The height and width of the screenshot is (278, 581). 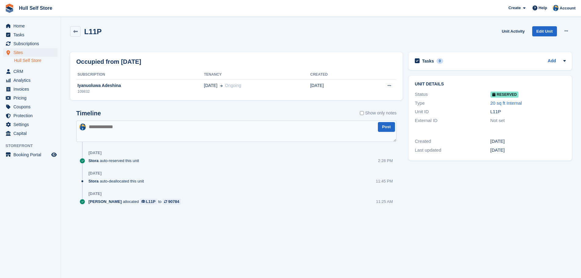 What do you see at coordinates (233, 85) in the screenshot?
I see `span: Ongoing` at bounding box center [233, 85].